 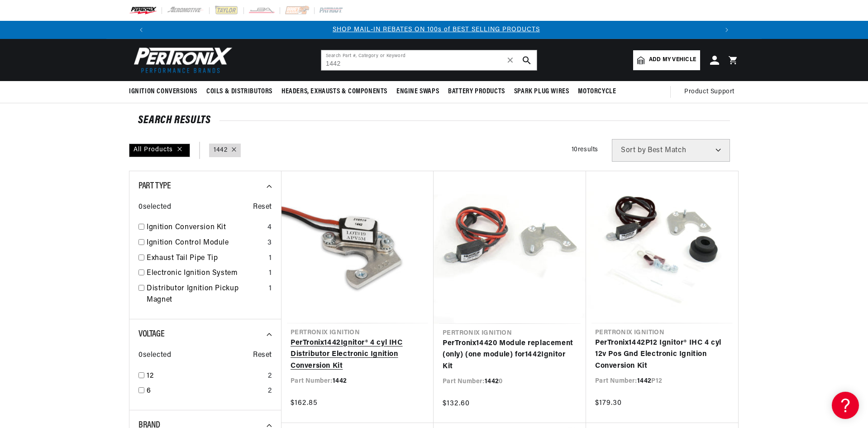 I want to click on a: 6, so click(x=205, y=391).